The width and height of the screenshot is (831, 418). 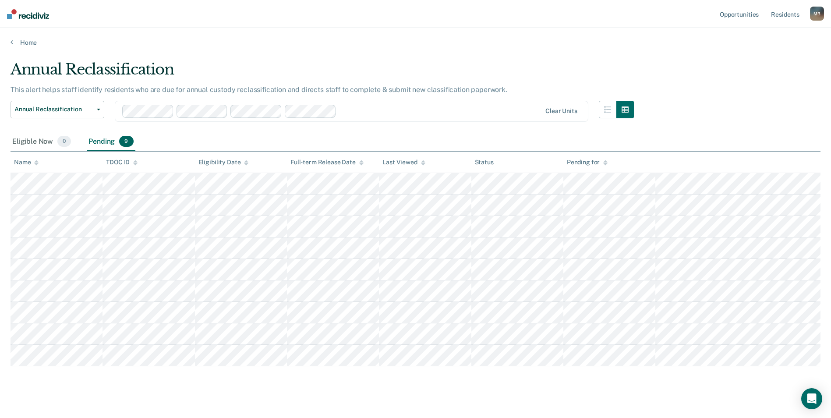 What do you see at coordinates (57, 109) in the screenshot?
I see `button: Annual Reclassification` at bounding box center [57, 109].